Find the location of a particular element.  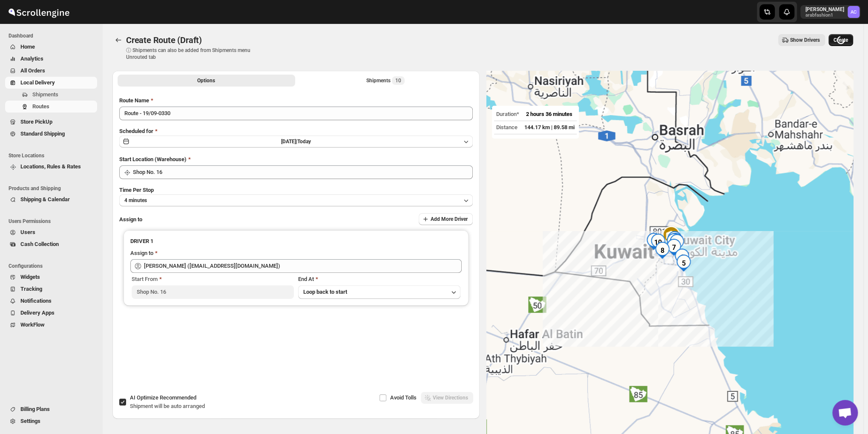

h3: DRIVER 1 is located at coordinates (296, 241).